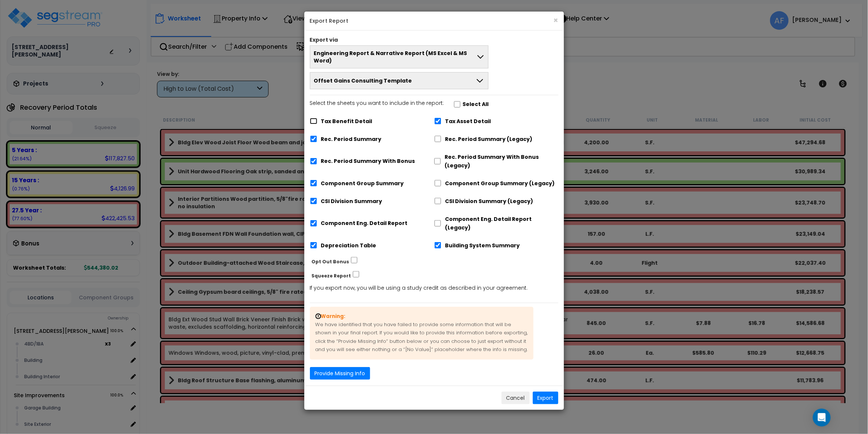 The image size is (868, 434). What do you see at coordinates (331, 276) in the screenshot?
I see `label: Squeeze Report` at bounding box center [331, 276].